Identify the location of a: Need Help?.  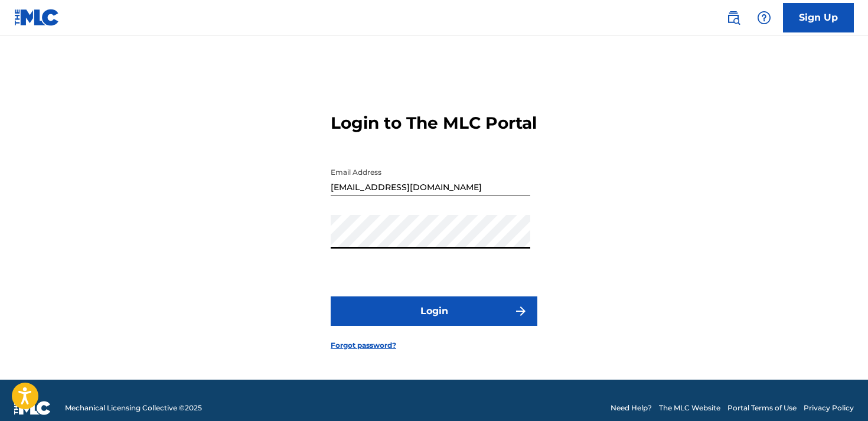
(631, 407).